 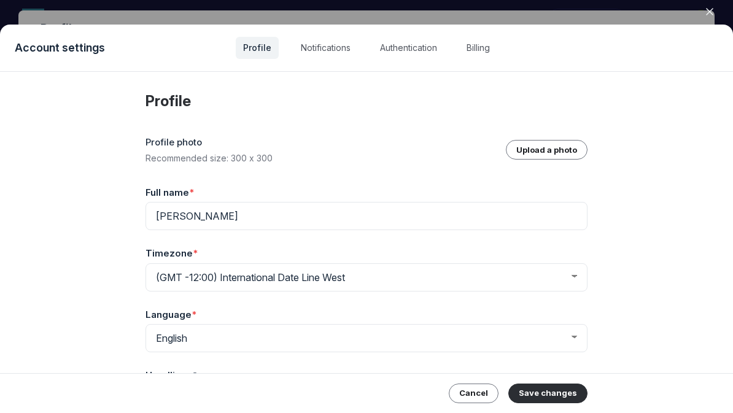 What do you see at coordinates (257, 48) in the screenshot?
I see `a: Profile` at bounding box center [257, 48].